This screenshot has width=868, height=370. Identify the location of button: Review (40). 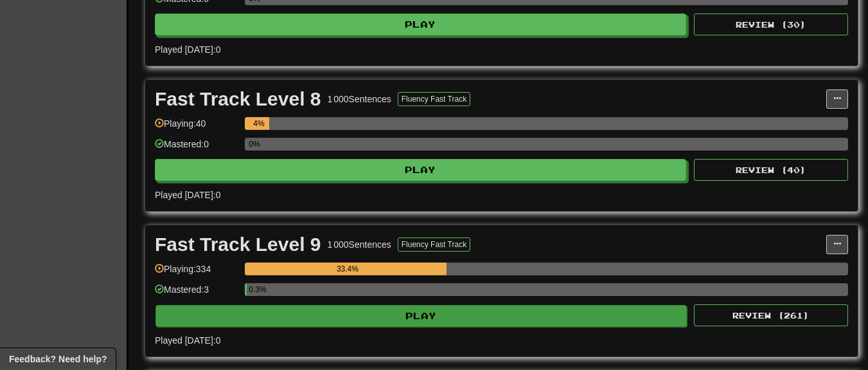
(771, 170).